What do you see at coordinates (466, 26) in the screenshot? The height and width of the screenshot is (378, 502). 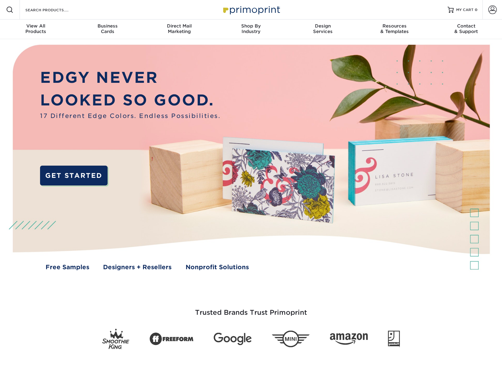 I see `span: Contact` at bounding box center [466, 26].